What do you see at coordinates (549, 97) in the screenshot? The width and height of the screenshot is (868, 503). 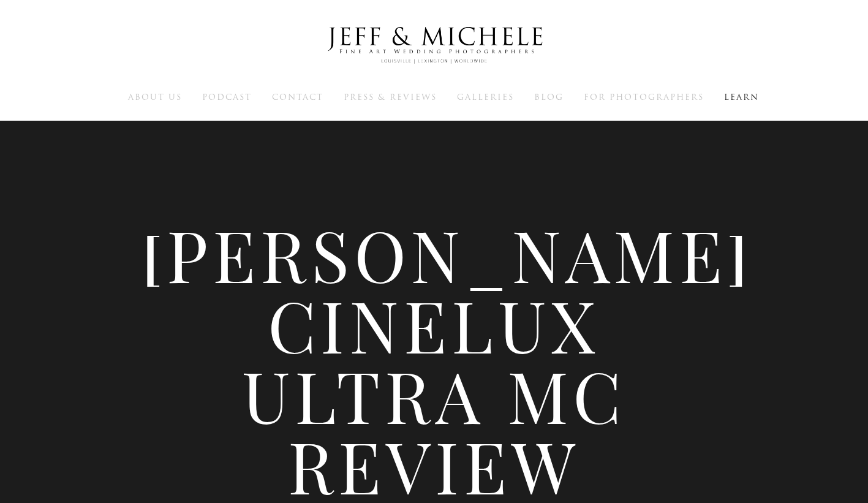 I see `a: Blog` at bounding box center [549, 97].